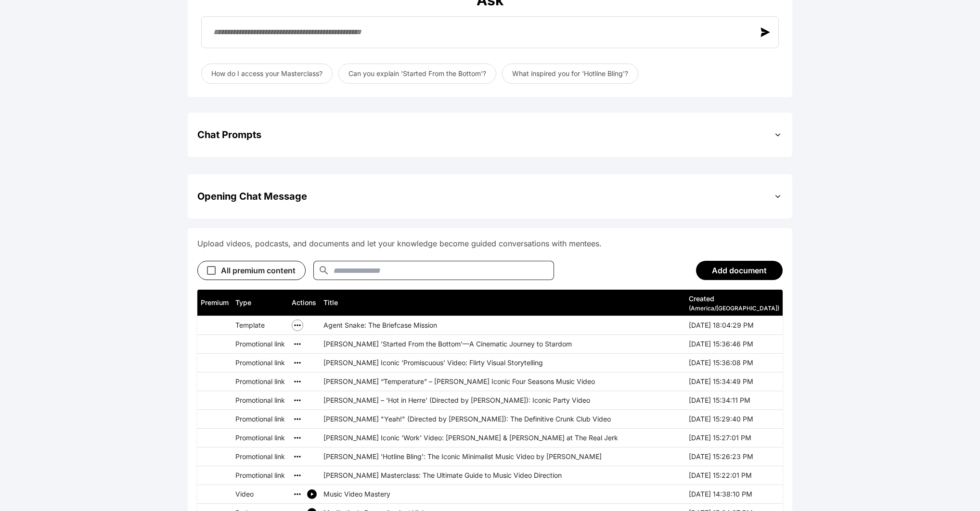 The width and height of the screenshot is (980, 511). What do you see at coordinates (503, 303) in the screenshot?
I see `th: Title` at bounding box center [503, 303].